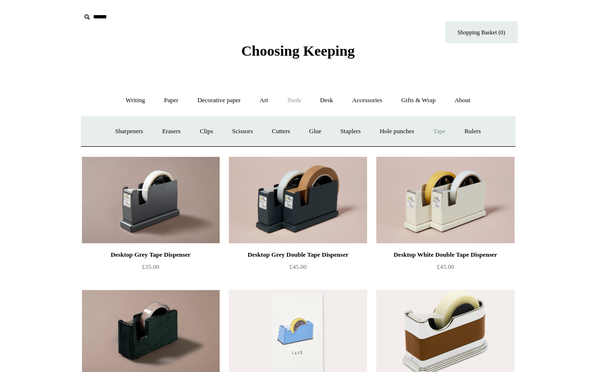 This screenshot has width=596, height=372. I want to click on a: Gifts & Wrap, so click(418, 100).